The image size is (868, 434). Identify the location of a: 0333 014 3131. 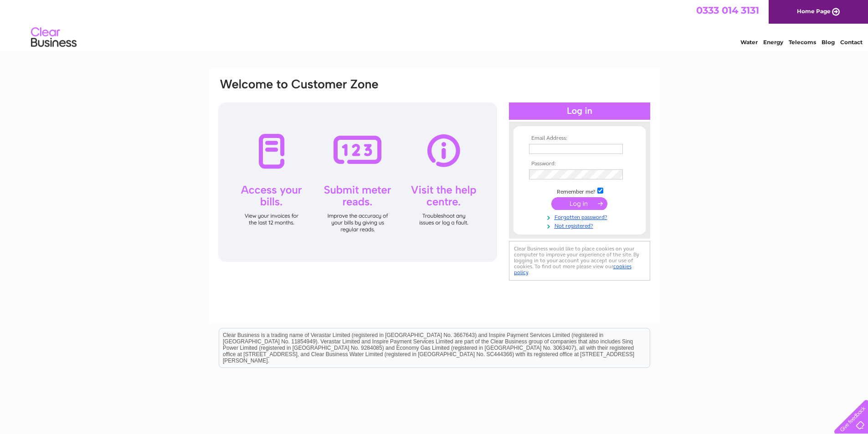
(728, 10).